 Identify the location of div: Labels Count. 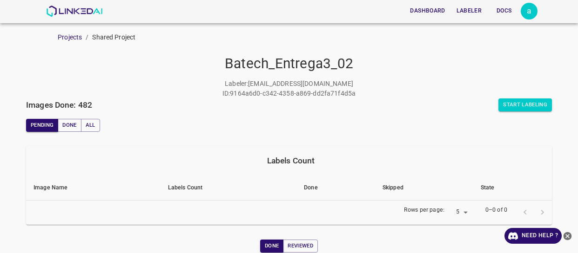
(291, 161).